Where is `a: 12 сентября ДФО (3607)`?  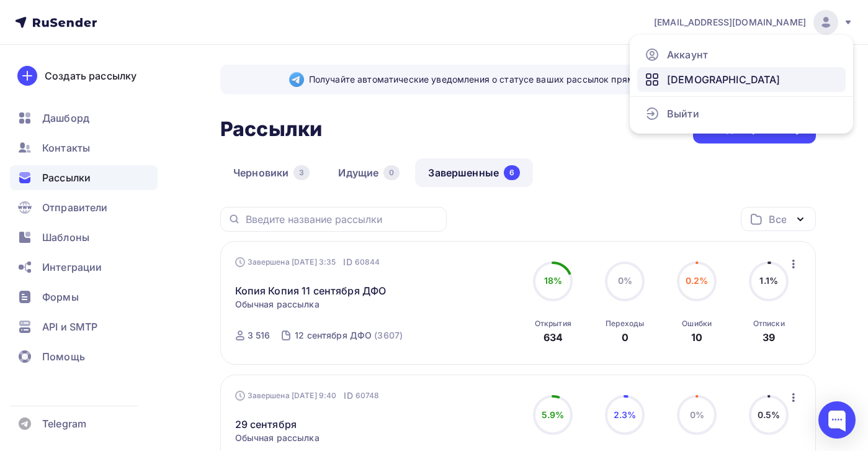 a: 12 сентября ДФО (3607) is located at coordinates (349, 335).